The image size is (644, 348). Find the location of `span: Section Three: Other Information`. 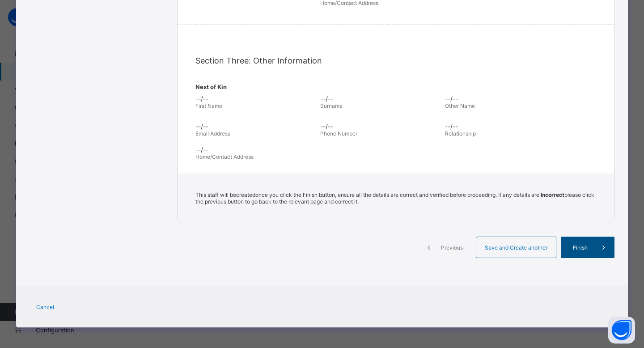

span: Section Three: Other Information is located at coordinates (258, 61).